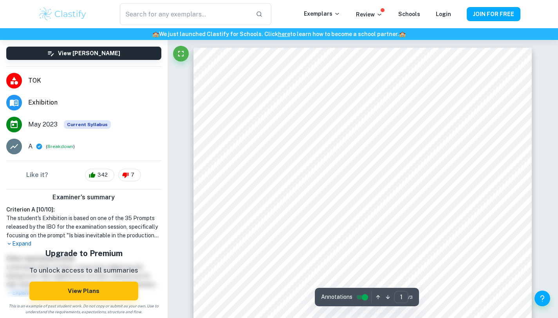  Describe the element at coordinates (103, 175) in the screenshot. I see `span: 342` at that location.